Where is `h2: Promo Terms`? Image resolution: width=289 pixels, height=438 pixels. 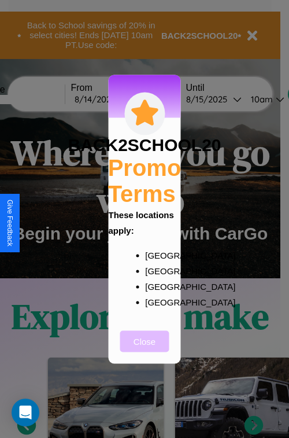
h2: Promo Terms is located at coordinates (144, 180).